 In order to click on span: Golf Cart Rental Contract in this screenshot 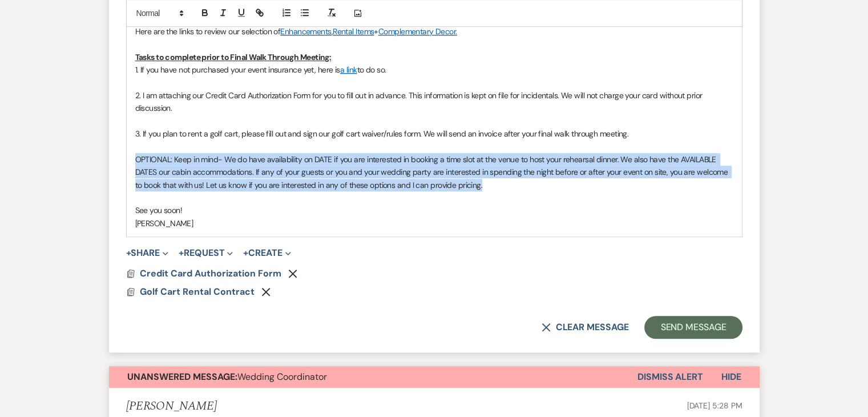, I will do `click(197, 291)`.